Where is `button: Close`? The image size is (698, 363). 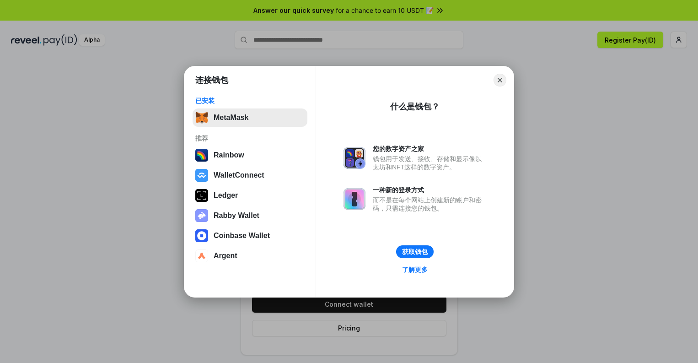
button: Close is located at coordinates (500, 80).